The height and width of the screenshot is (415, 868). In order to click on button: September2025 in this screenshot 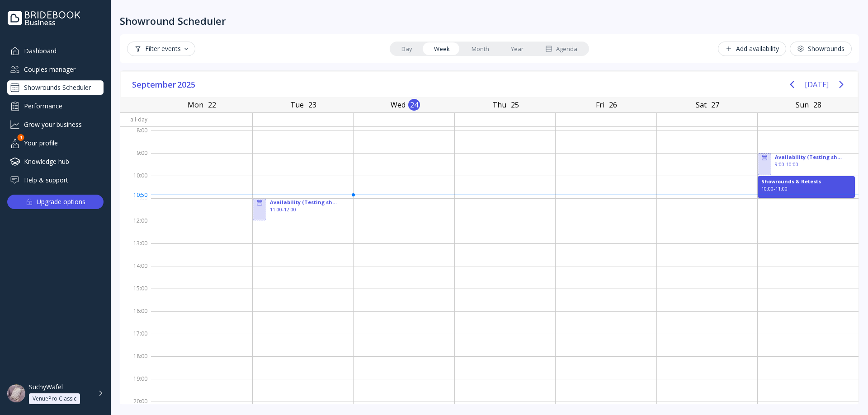, I will do `click(164, 84)`.